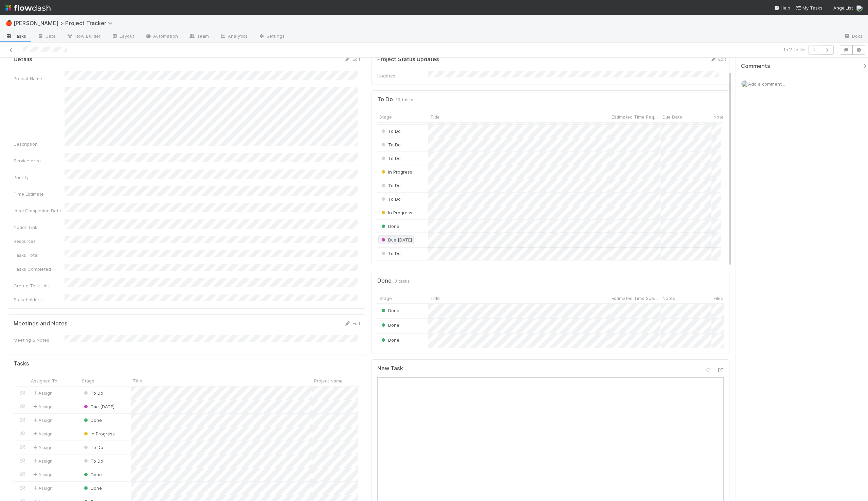 Image resolution: width=868 pixels, height=501 pixels. Describe the element at coordinates (809, 7) in the screenshot. I see `span: My Tasks` at that location.